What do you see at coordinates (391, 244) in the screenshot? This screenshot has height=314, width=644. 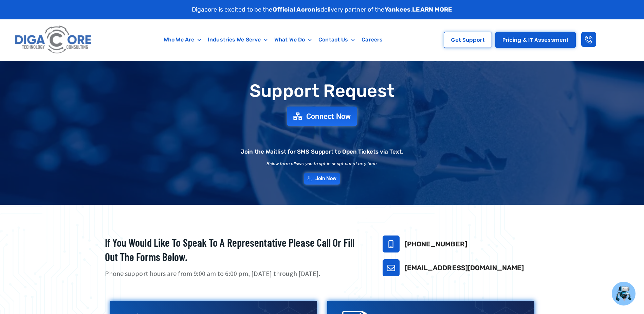 I see `a: 732-646-5725` at bounding box center [391, 244].